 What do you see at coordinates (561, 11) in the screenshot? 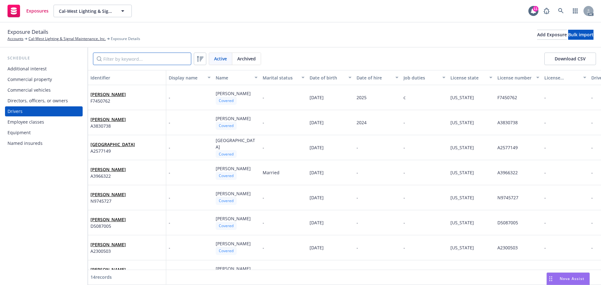
I see `a: Search` at bounding box center [561, 11].